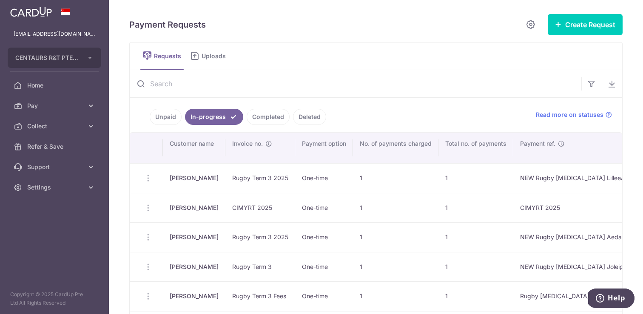  What do you see at coordinates (537, 144) in the screenshot?
I see `span: Payment ref.` at bounding box center [537, 144].